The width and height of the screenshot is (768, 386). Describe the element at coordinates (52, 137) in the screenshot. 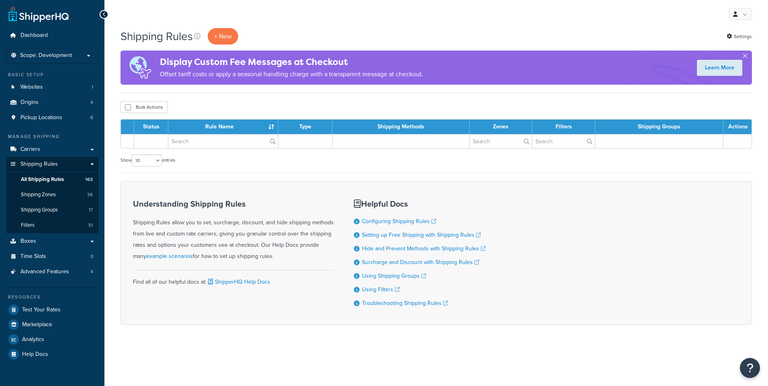

I see `div: Manage Shipping` at that location.